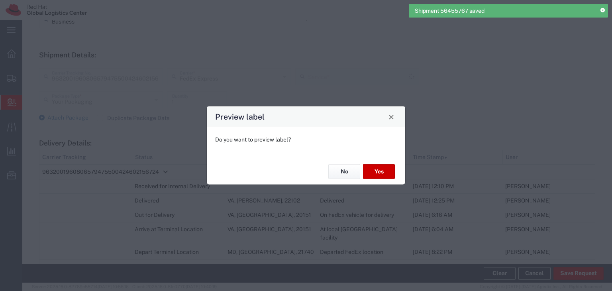  I want to click on p: Do you want to preview label?, so click(306, 139).